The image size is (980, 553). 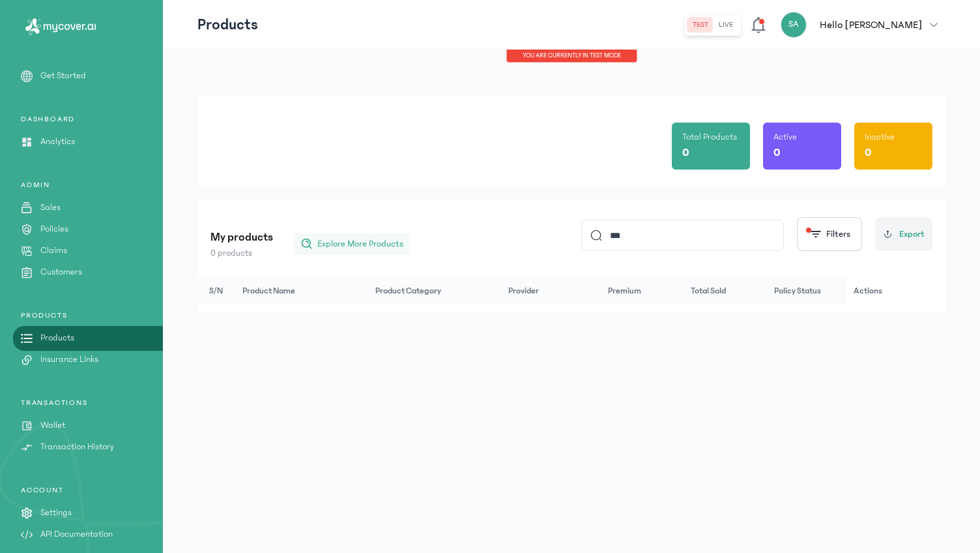 What do you see at coordinates (806, 291) in the screenshot?
I see `th: Policy Status` at bounding box center [806, 291].